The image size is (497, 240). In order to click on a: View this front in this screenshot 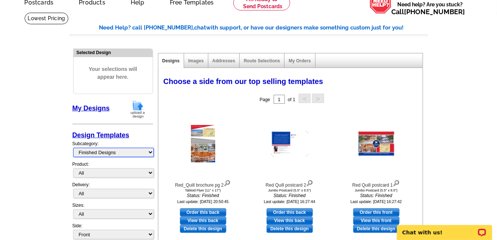, I will do `click(377, 221)`.